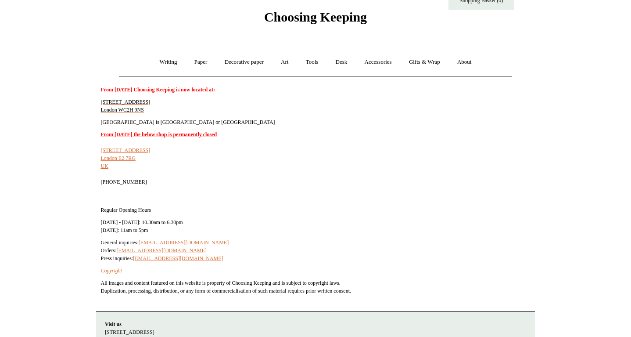 The image size is (631, 337). I want to click on a: Choosing Keeping, so click(315, 20).